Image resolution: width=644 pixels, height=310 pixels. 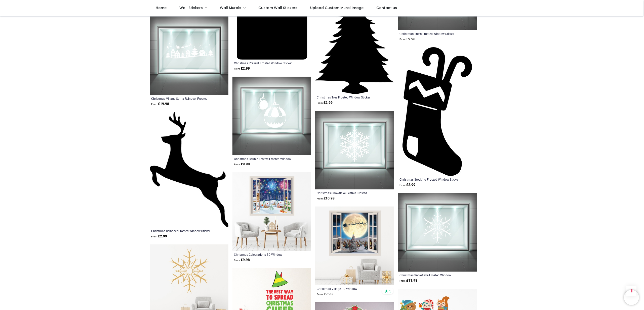 What do you see at coordinates (181, 231) in the screenshot?
I see `div: Christmas Reindeer Frosted Window Sticker Pack` at bounding box center [181, 231].